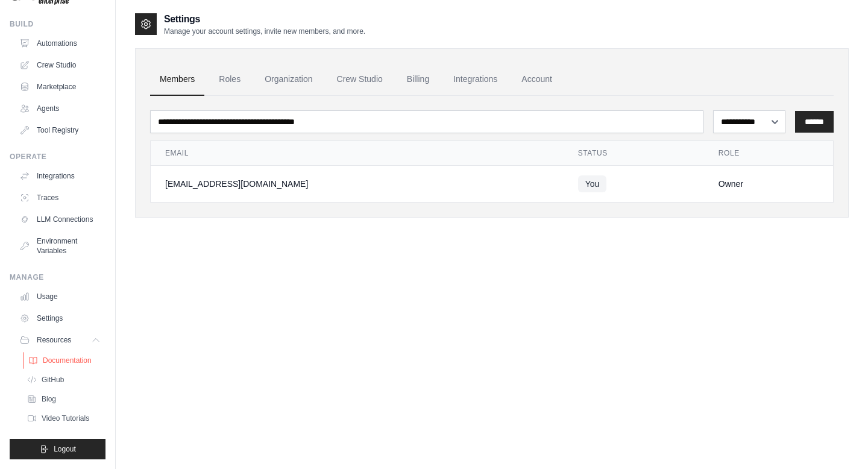  Describe the element at coordinates (60, 198) in the screenshot. I see `a: Traces` at that location.